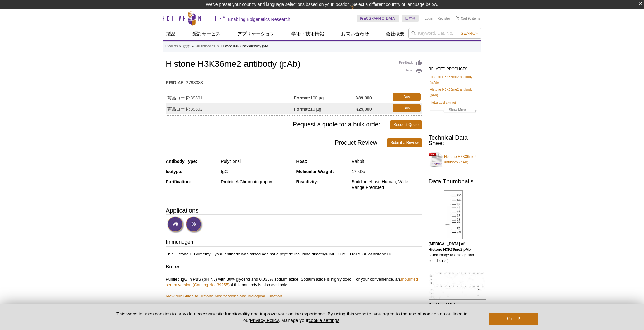  Describe the element at coordinates (294, 65) in the screenshot. I see `h1: Histone H3K36me2 antibody (pAb)` at that location.